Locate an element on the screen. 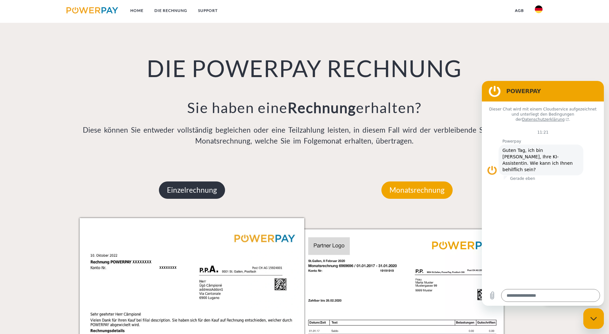  p: Gerade eben is located at coordinates (41, 98).